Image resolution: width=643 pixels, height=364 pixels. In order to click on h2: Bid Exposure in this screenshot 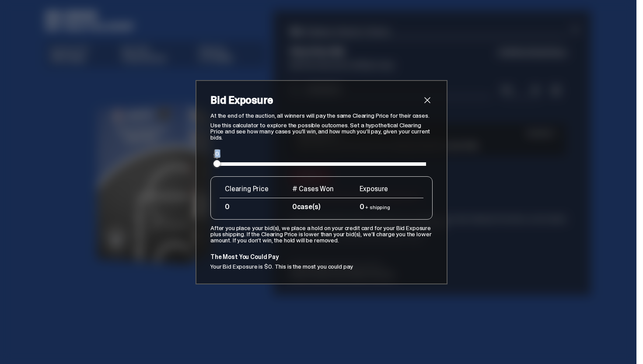, I will do `click(316, 100)`.